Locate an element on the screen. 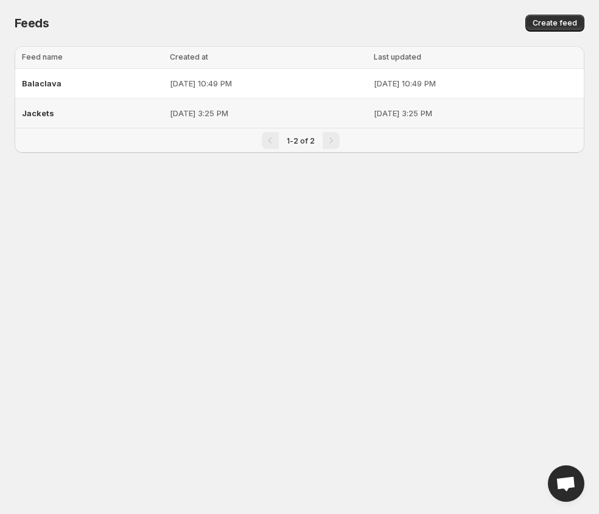 This screenshot has width=599, height=514. span: Last updated is located at coordinates (397, 57).